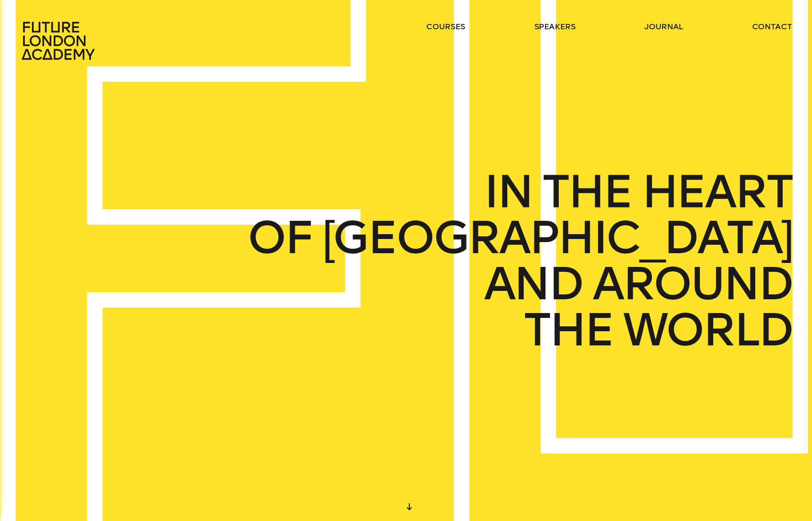 This screenshot has height=521, width=812. Describe the element at coordinates (555, 27) in the screenshot. I see `a: speakers` at that location.